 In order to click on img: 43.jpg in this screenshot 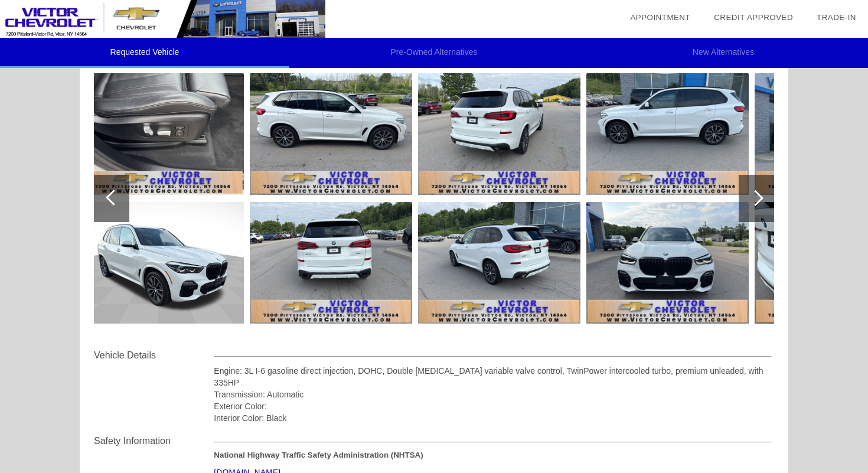, I will do `click(163, 263)`.